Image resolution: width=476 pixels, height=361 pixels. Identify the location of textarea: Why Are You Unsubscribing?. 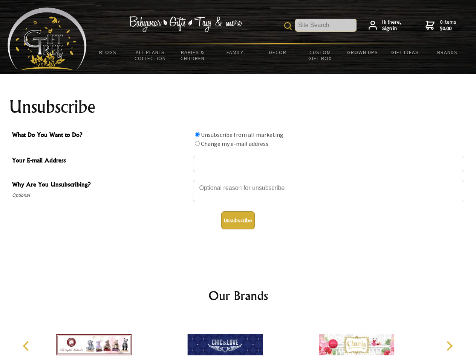
(328, 191).